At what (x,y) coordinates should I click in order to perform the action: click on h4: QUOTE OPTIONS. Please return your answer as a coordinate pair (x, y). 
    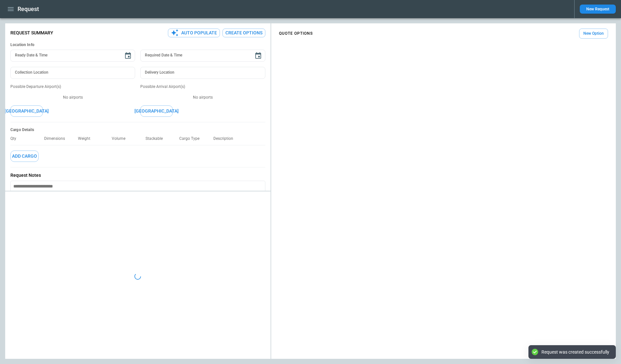
    Looking at the image, I should click on (296, 33).